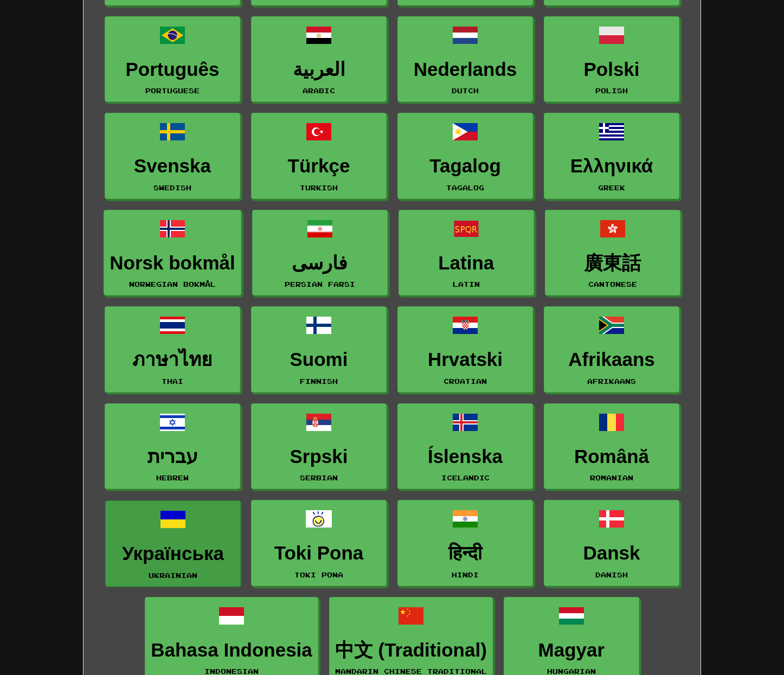 The image size is (784, 675). I want to click on small: Toki Pona, so click(319, 574).